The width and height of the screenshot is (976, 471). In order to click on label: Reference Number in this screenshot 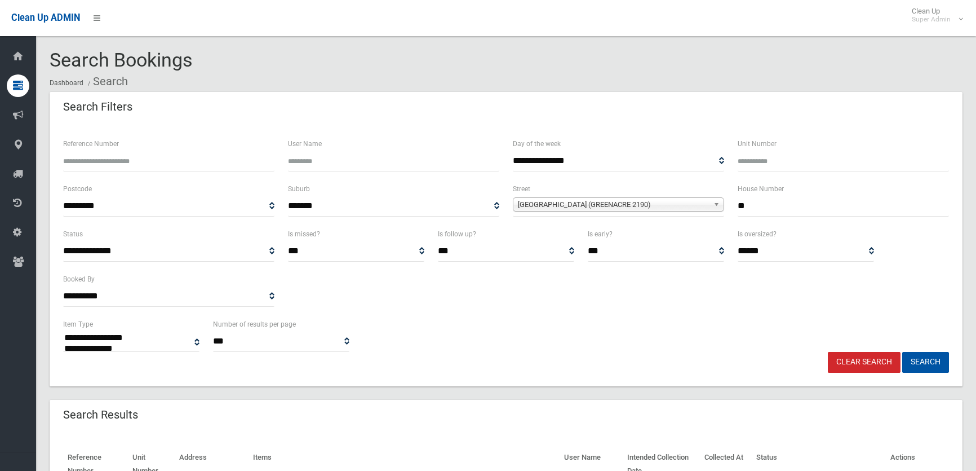, I will do `click(91, 144)`.